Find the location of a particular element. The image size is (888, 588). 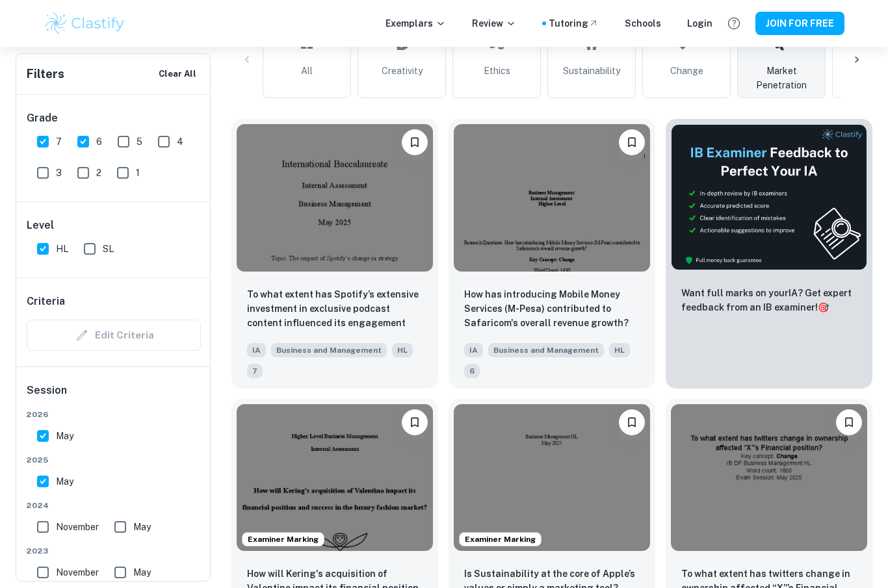

button: Help and Feedback is located at coordinates (734, 23).